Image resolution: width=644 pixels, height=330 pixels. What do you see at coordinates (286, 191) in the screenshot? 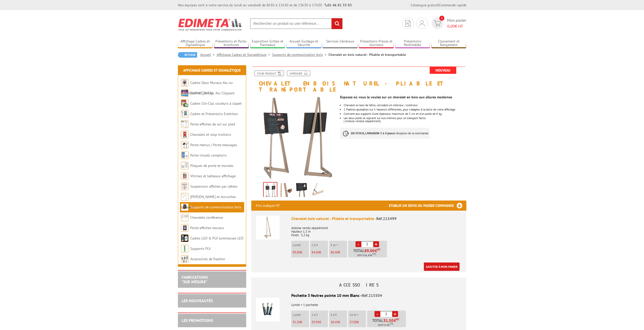
I see `img: 215499_chevalet_bois_naturel_pliable_patere.jpg` at bounding box center [286, 191].